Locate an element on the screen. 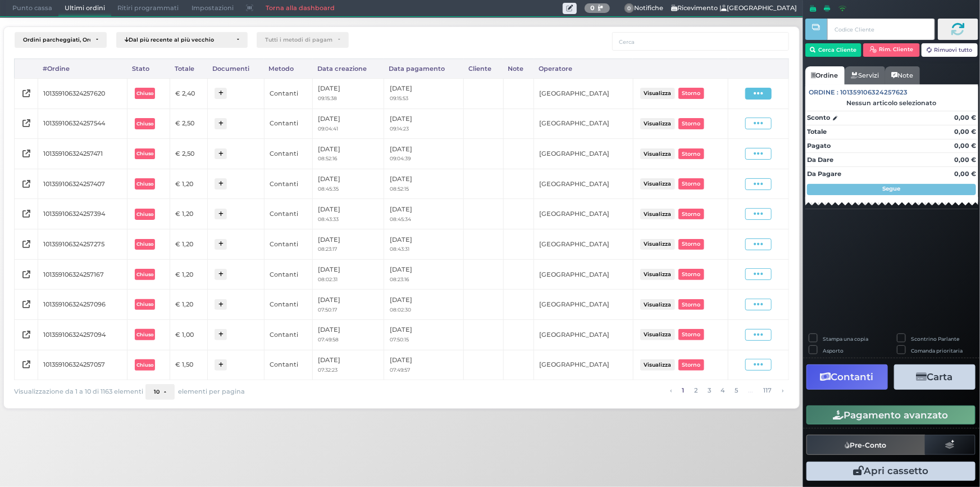 The height and width of the screenshot is (487, 980). strong: Da Pagare is located at coordinates (824, 174).